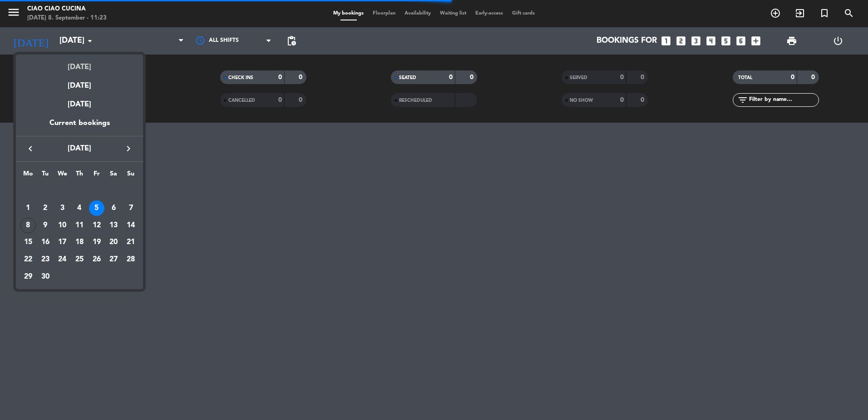 Image resolution: width=868 pixels, height=420 pixels. What do you see at coordinates (28, 225) in the screenshot?
I see `td: September 8, 2025` at bounding box center [28, 225].